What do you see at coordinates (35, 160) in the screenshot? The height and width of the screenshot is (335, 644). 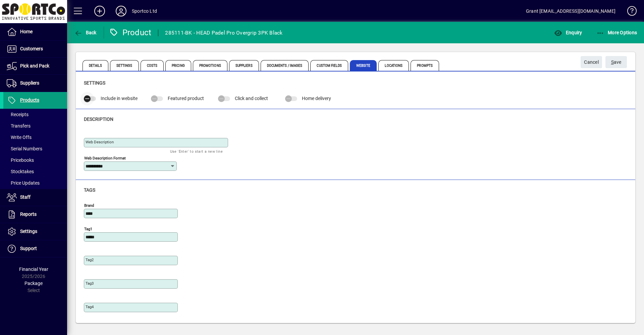 I see `a: Pricebooks` at bounding box center [35, 160].